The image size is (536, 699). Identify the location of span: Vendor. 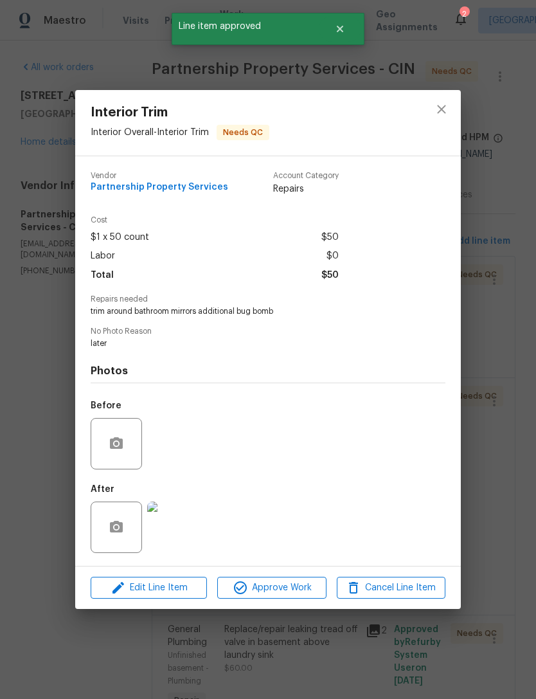
(159, 176).